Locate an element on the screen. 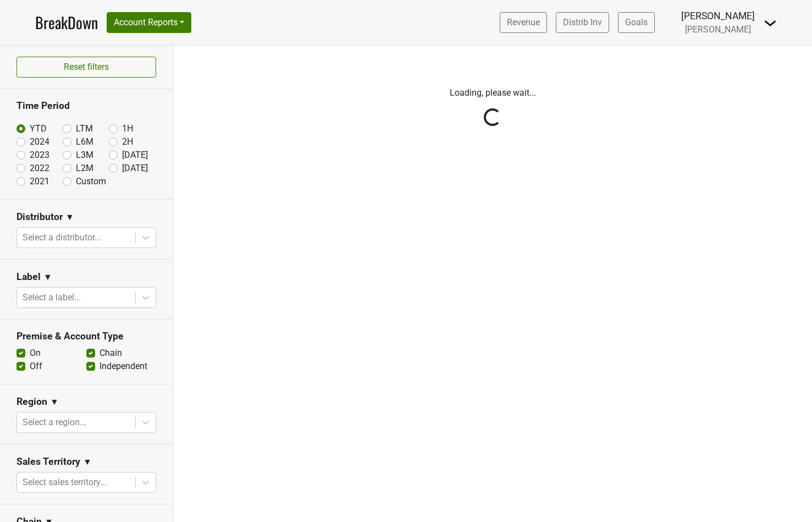 The width and height of the screenshot is (812, 522). p: Loading, please wait... is located at coordinates (493, 93).